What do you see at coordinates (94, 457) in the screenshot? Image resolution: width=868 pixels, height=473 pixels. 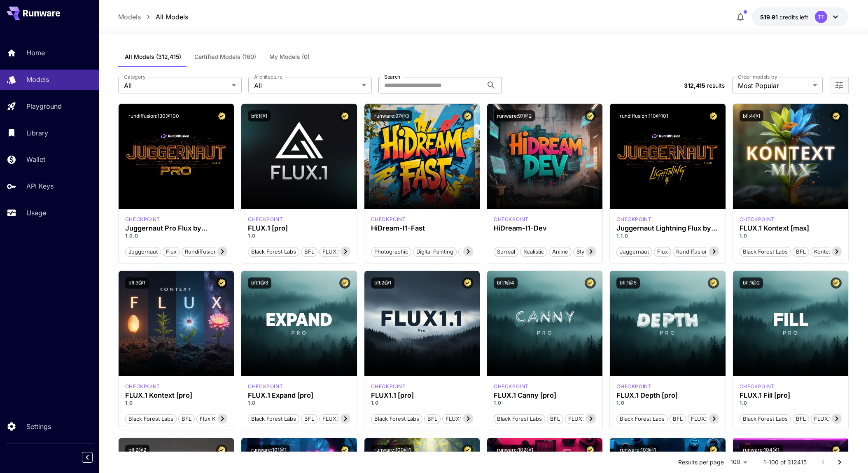 I see `div: Collapse sidebar` at bounding box center [94, 457].